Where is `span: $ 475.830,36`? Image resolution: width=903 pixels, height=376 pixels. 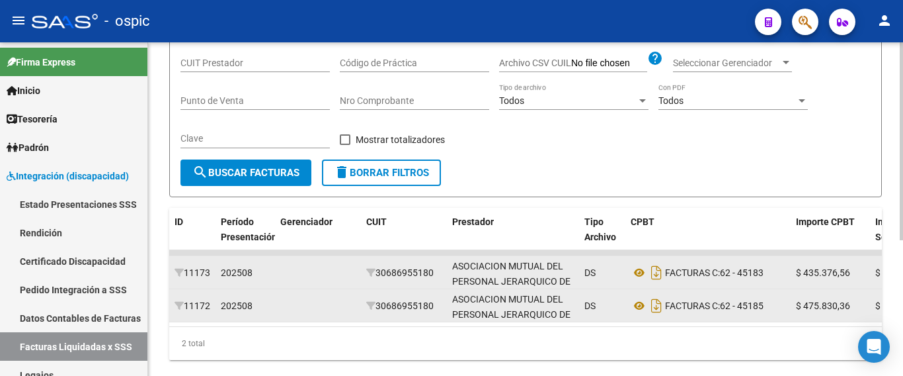
span: $ 475.830,36 is located at coordinates (823, 305).